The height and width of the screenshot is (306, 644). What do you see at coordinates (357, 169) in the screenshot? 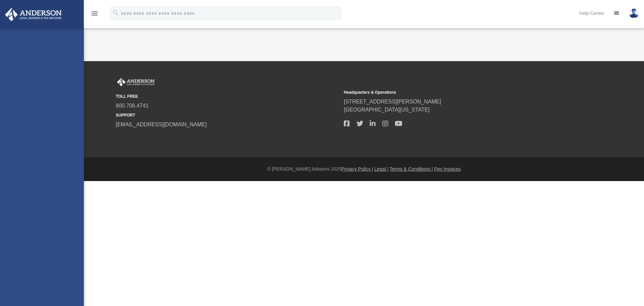
I see `a: Privacy Policy |` at bounding box center [357, 169].